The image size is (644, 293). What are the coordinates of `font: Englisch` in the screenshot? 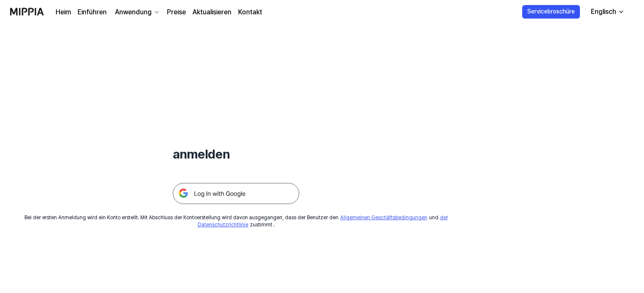 It's located at (604, 11).